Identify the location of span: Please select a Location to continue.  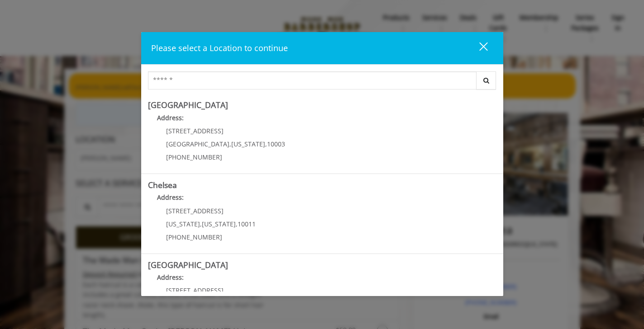
(219, 48).